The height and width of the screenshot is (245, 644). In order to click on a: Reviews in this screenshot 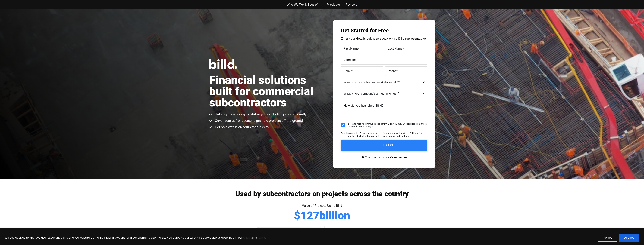, I will do `click(351, 5)`.